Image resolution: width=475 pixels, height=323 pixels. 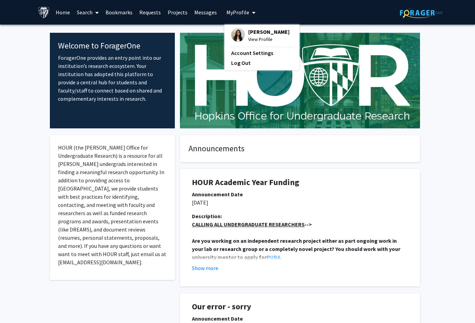 What do you see at coordinates (205, 268) in the screenshot?
I see `button: Show more` at bounding box center [205, 268].